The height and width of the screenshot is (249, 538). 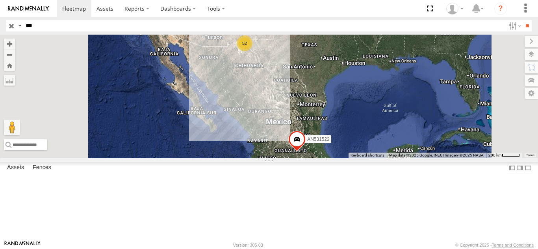 I want to click on button: Zoom in, so click(x=9, y=44).